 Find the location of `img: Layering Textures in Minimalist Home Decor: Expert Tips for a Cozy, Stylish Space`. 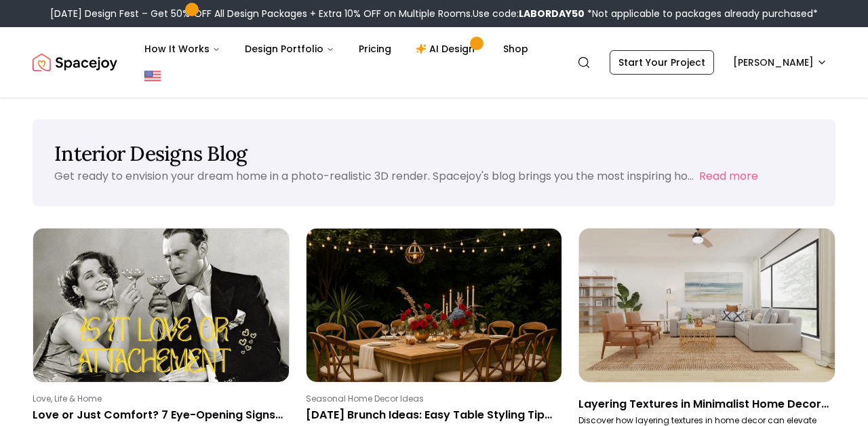

img: Layering Textures in Minimalist Home Decor: Expert Tips for a Cozy, Stylish Space is located at coordinates (707, 305).